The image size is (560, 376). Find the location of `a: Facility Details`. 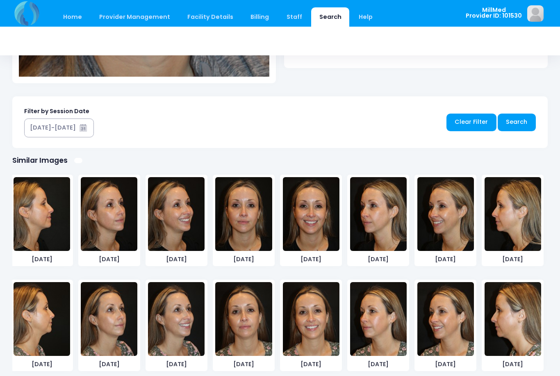

a: Facility Details is located at coordinates (210, 17).